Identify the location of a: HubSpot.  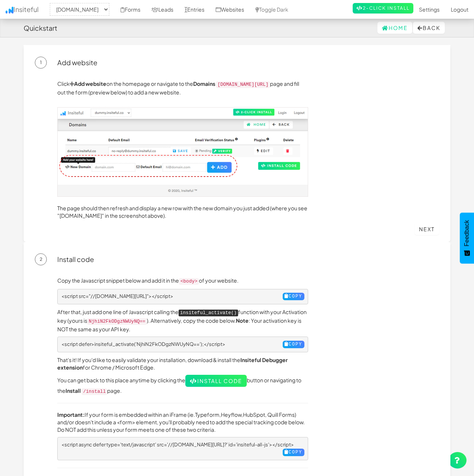
(254, 415).